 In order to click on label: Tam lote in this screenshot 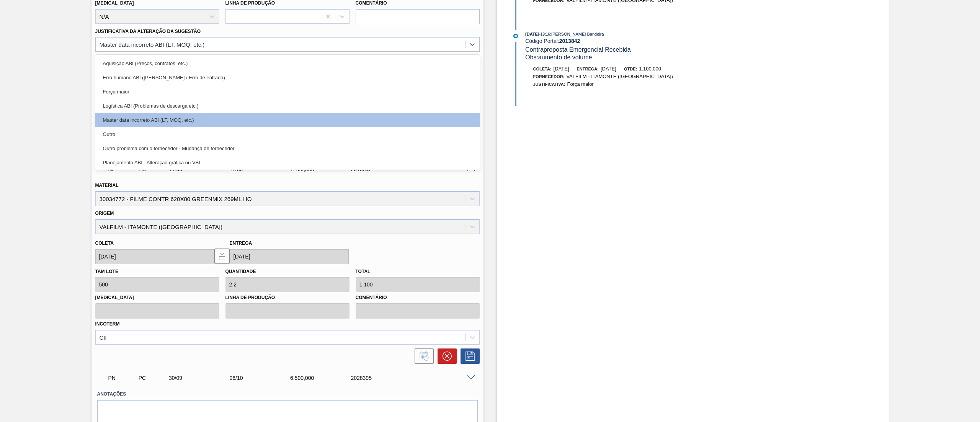, I will do `click(107, 272)`.